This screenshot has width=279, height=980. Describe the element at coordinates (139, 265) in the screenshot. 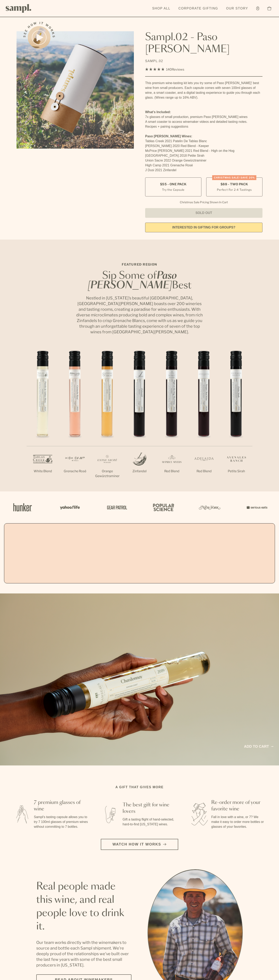

I see `p: Featured Region` at that location.